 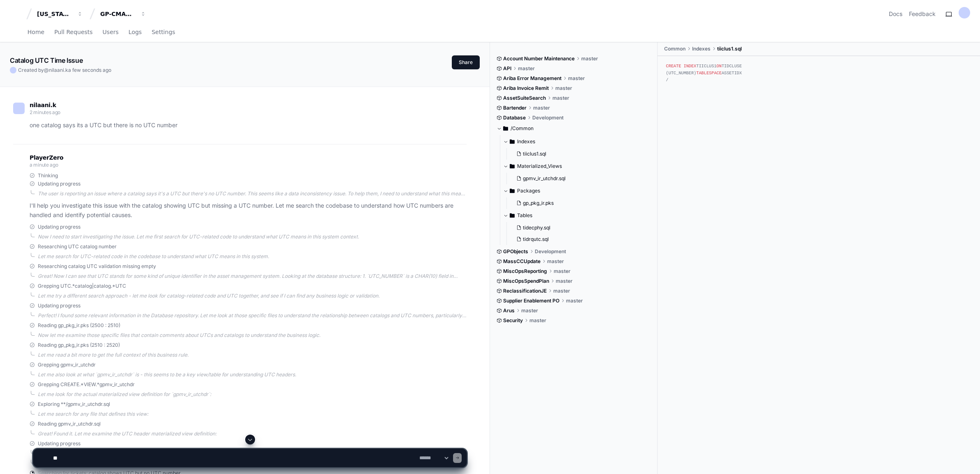 I want to click on div: Let me also look at what `gpmv_ir_utchdr` is - this seems to be a key view/table for understandin..., so click(x=252, y=375).